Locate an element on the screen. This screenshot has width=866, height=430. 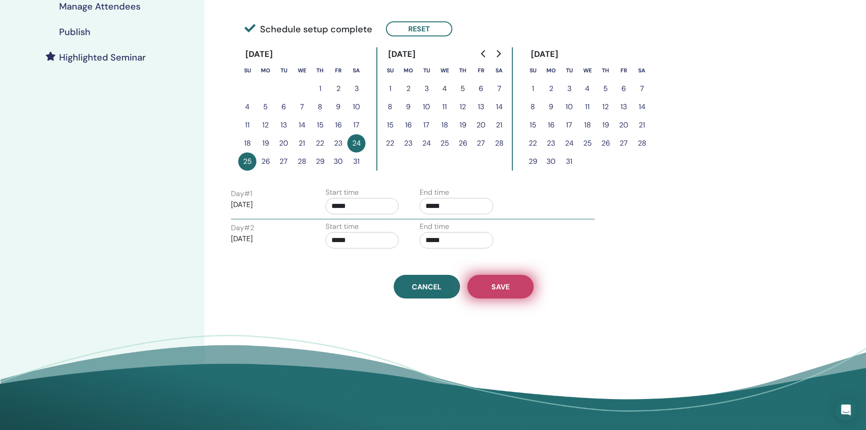
a: Cancel is located at coordinates (427, 286).